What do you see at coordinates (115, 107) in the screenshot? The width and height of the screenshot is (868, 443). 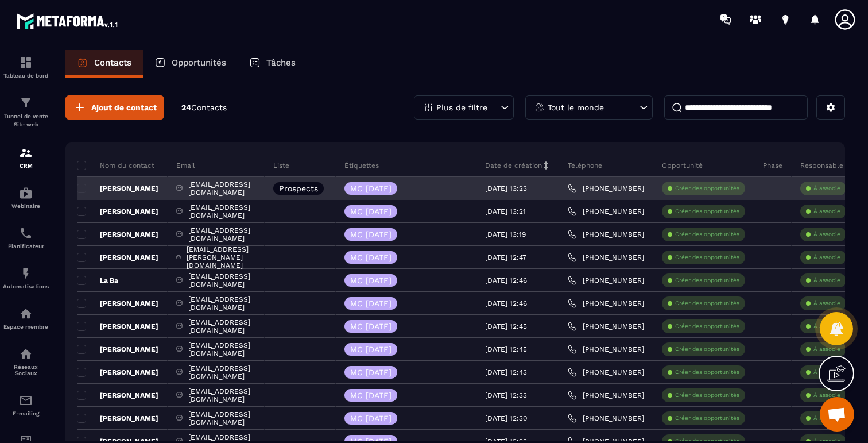 I see `button: Ajout de contact` at bounding box center [115, 107].